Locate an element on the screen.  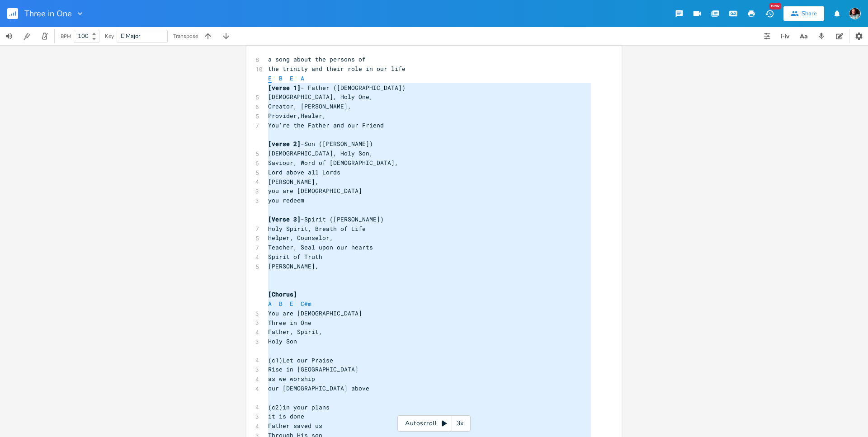
span: Holy Spirit, Breath of Life is located at coordinates (317, 229).